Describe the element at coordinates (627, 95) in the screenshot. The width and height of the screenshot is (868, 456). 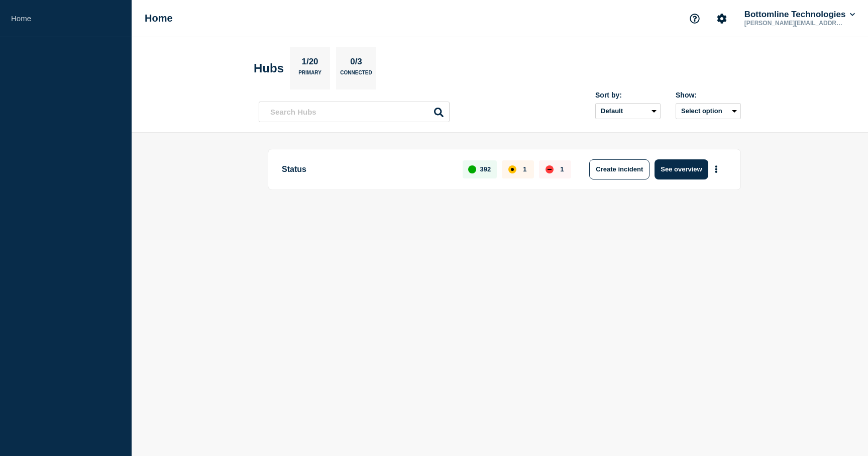
I see `div: Sort by:` at that location.